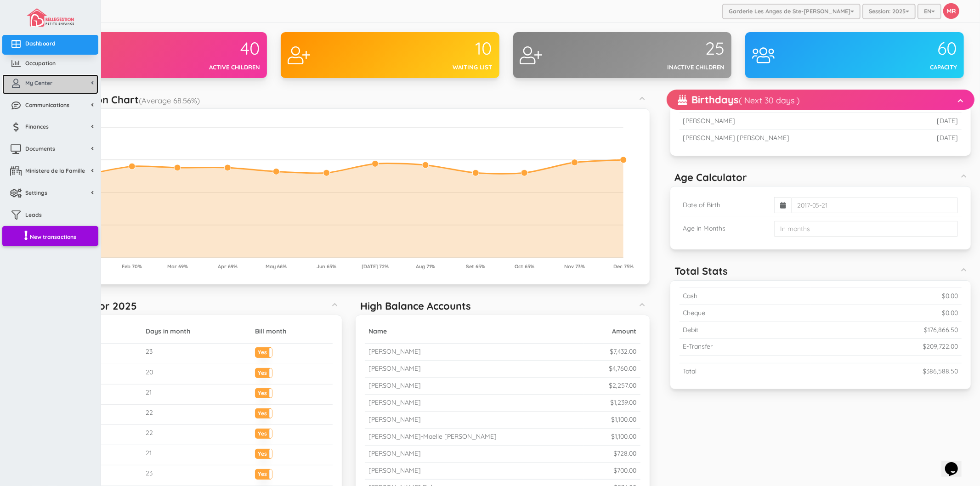  I want to click on div: 25, so click(673, 49).